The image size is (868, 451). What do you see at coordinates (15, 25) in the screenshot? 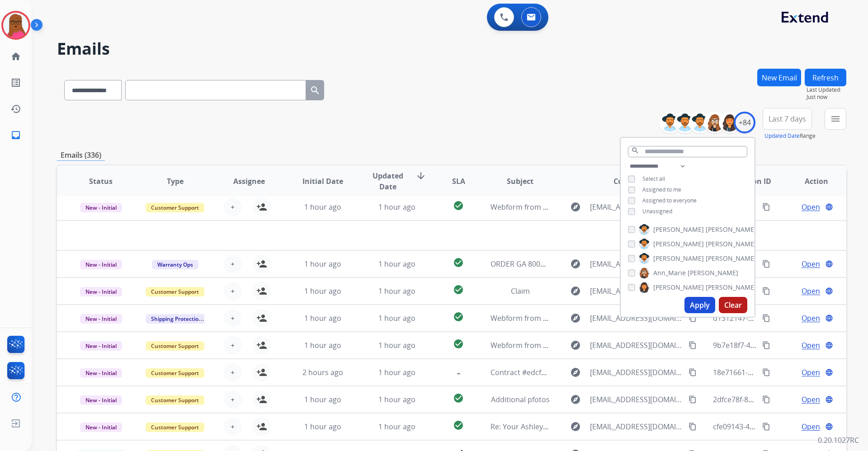
I see `img: avatar` at bounding box center [15, 25].